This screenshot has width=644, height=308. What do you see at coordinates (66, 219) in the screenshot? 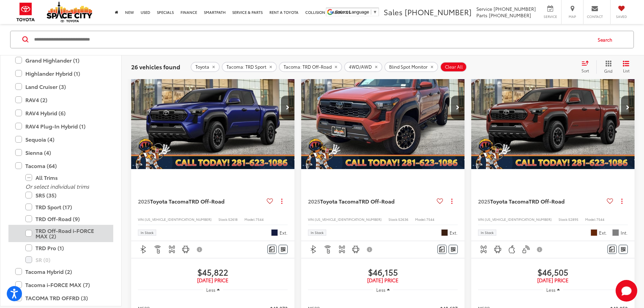
I see `label: TRD Off-Road (9)` at bounding box center [66, 219].